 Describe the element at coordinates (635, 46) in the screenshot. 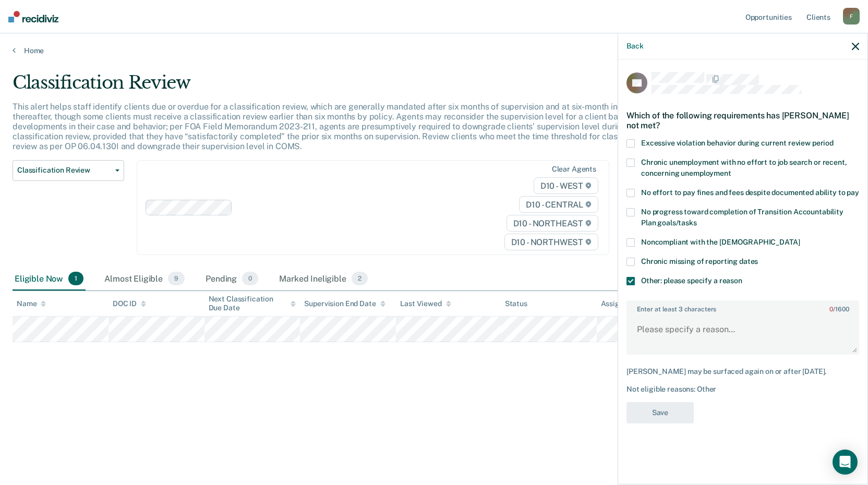

I see `button: Back` at that location.